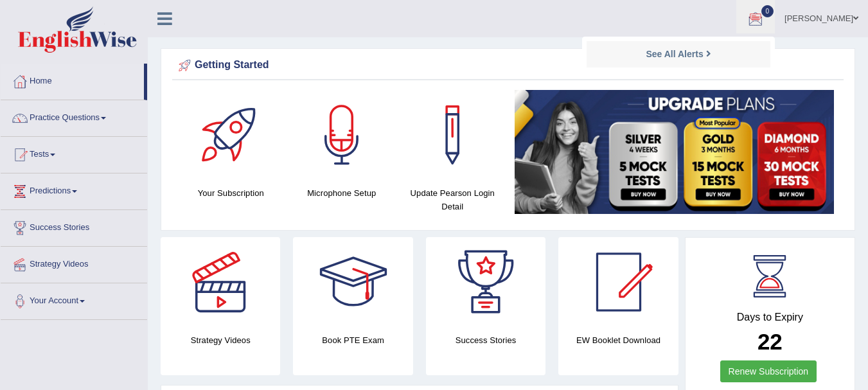 This screenshot has height=390, width=868. Describe the element at coordinates (74, 262) in the screenshot. I see `a: Strategy Videos` at that location.